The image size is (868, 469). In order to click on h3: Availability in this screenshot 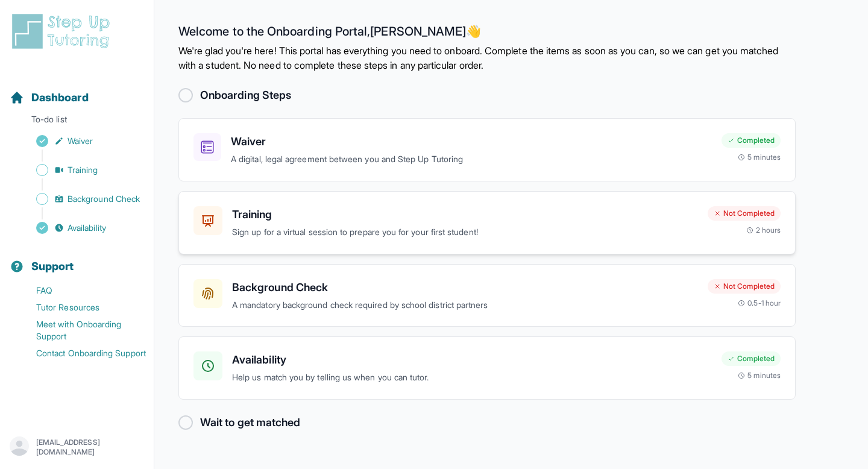, I will do `click(472, 360)`.